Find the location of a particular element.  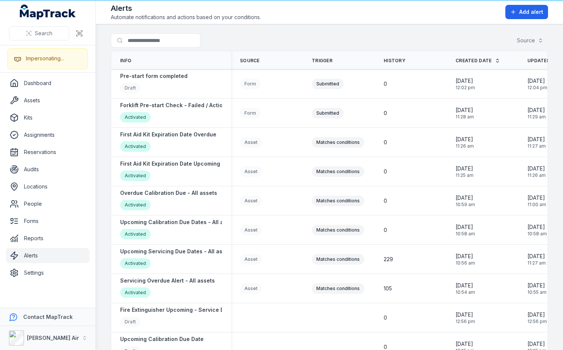

time: 18/08/2025, 11:27:03 am is located at coordinates (537, 142).